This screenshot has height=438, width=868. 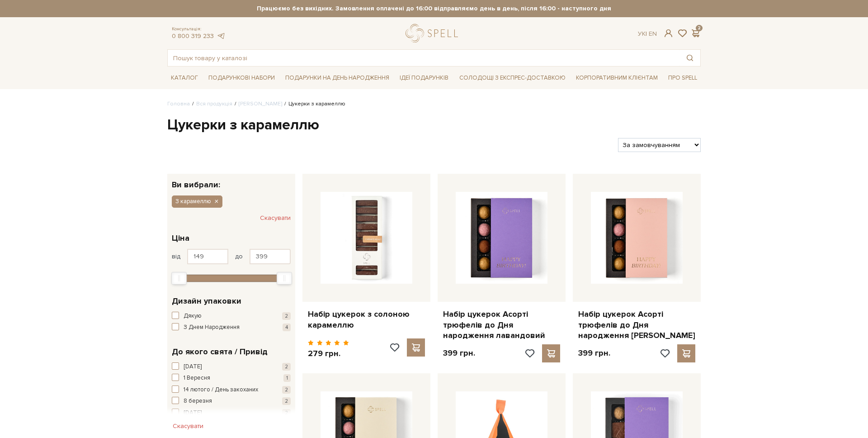 What do you see at coordinates (231, 378) in the screenshot?
I see `button: 1 Вересня 1` at bounding box center [231, 378].